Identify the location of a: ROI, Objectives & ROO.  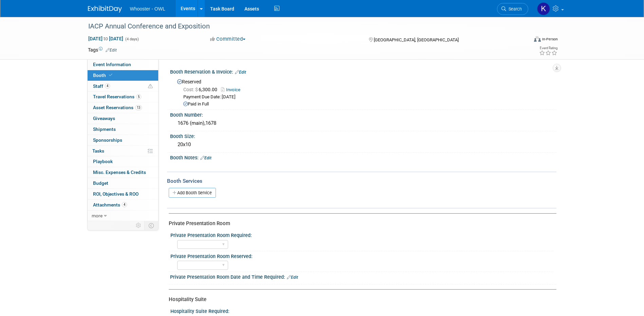
(123, 194).